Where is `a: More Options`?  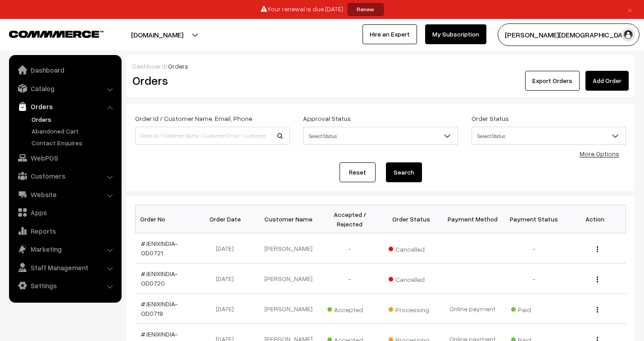
a: More Options is located at coordinates (600, 153).